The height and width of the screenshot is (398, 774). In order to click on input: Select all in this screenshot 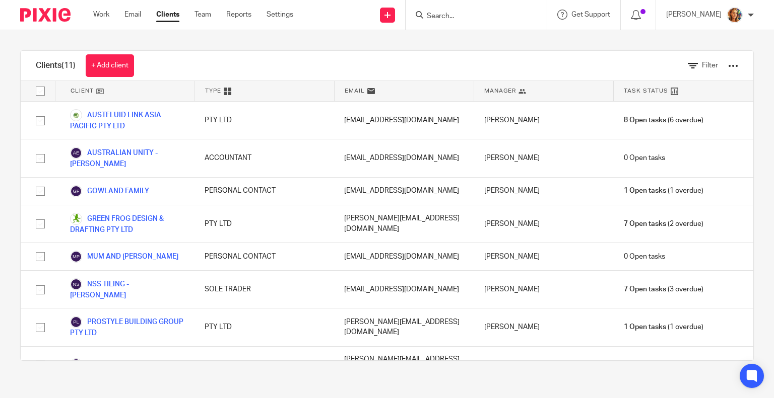, I will do `click(40, 91)`.